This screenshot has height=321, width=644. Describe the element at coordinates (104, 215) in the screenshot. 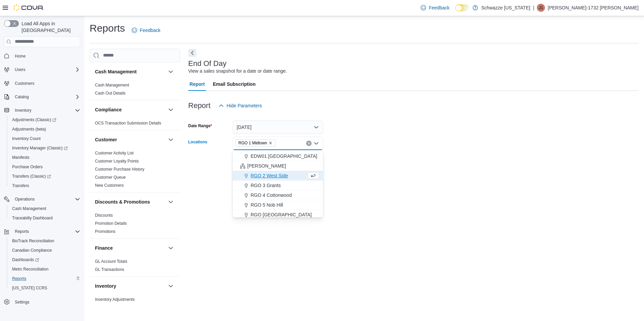

I see `span: Discounts` at that location.